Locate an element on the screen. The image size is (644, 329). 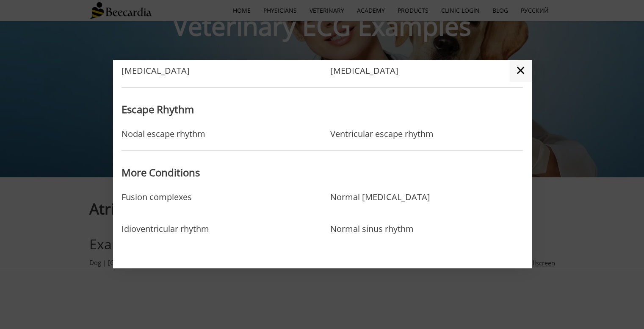
a: Idioventricular rhythm is located at coordinates (165, 238).